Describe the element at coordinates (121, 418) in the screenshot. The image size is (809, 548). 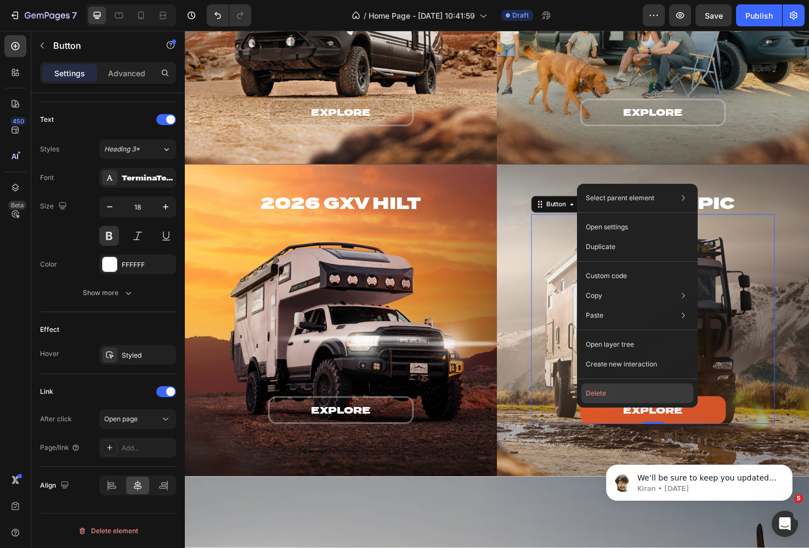
I see `span: Open page` at that location.